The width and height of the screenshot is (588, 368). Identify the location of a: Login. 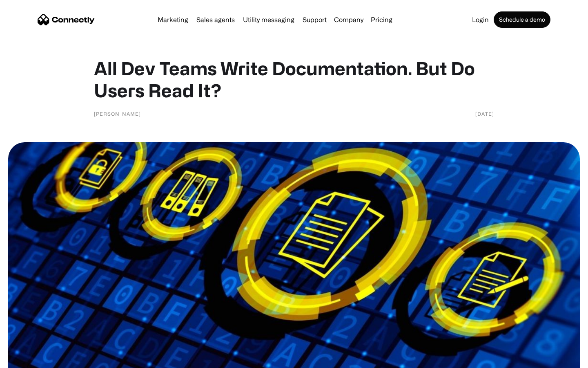
(480, 20).